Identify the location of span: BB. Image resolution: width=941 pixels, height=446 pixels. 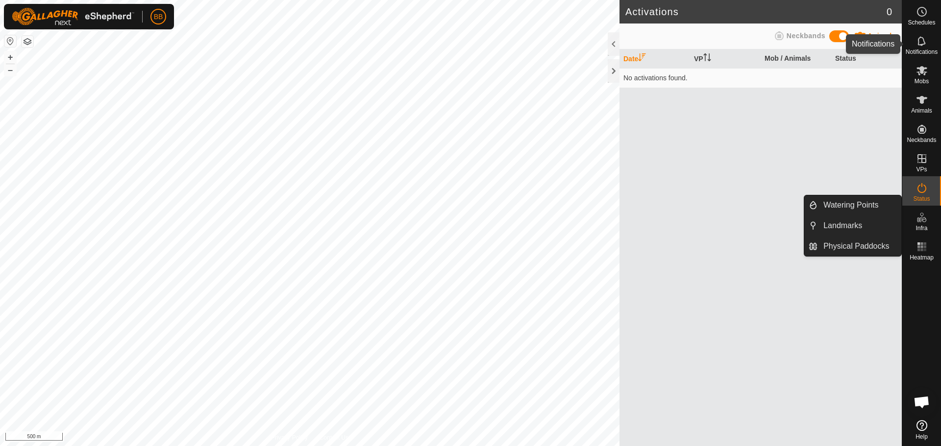
(158, 17).